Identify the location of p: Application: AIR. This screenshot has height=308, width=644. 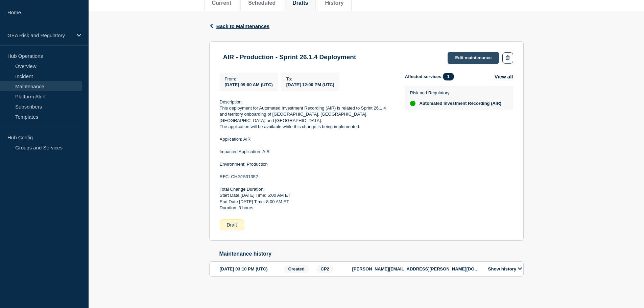
(307, 139).